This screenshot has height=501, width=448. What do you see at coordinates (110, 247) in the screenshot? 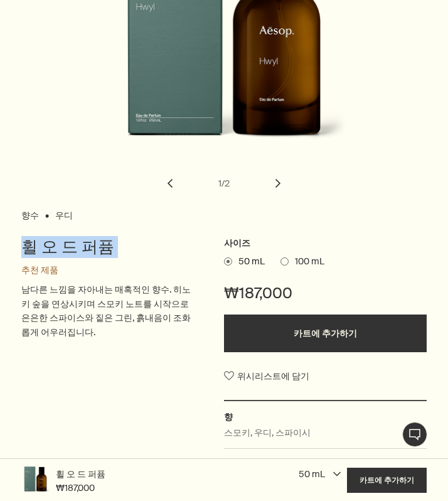
I see `h1: 휠 오 드 퍼퓸` at bounding box center [110, 247].